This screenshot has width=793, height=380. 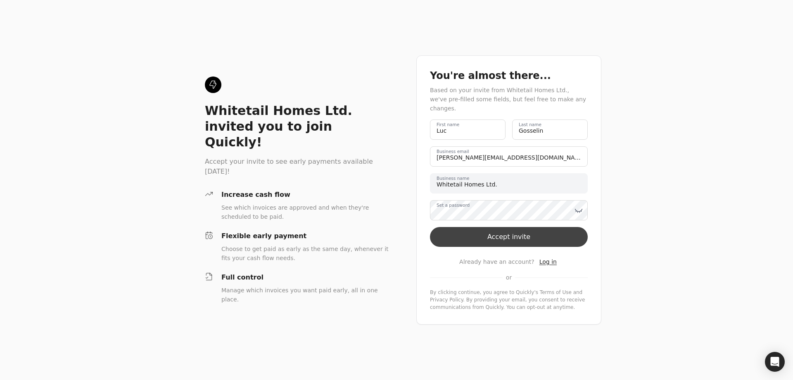 I want to click on div: Based on your invite from Whitetail Homes Ltd., we've pre-filled some fields, but feel free to ma..., so click(x=509, y=99).